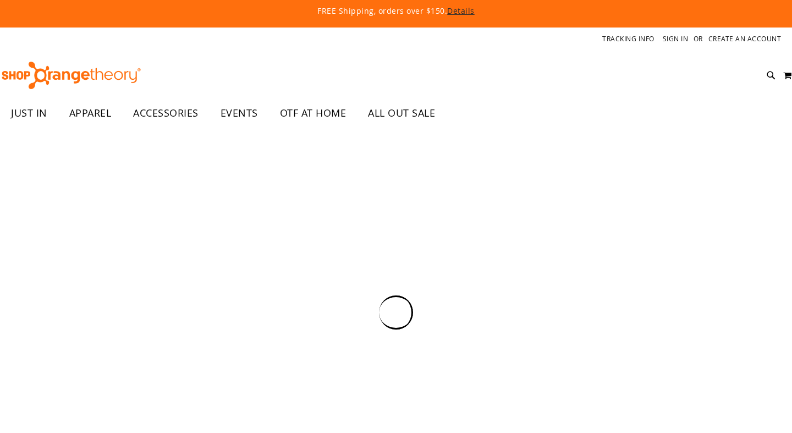 This screenshot has height=433, width=792. I want to click on a: APPAREL, so click(90, 113).